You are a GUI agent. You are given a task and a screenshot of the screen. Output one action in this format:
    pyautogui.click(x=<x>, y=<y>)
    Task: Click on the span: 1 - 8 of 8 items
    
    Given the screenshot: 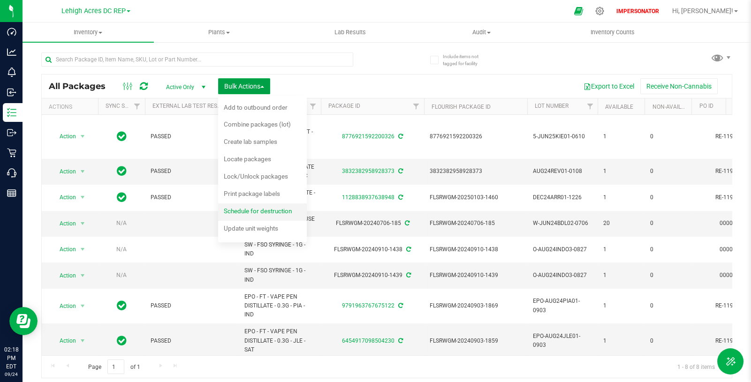 What is the action you would take?
    pyautogui.click(x=696, y=367)
    